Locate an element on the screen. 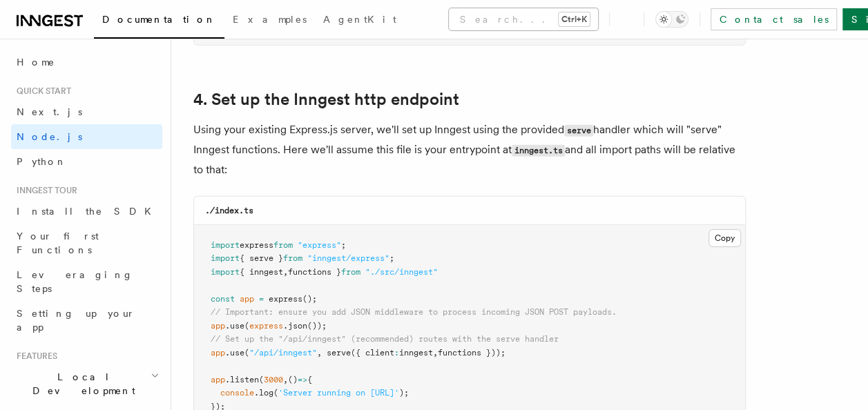 This screenshot has width=868, height=410. code: serve is located at coordinates (579, 130).